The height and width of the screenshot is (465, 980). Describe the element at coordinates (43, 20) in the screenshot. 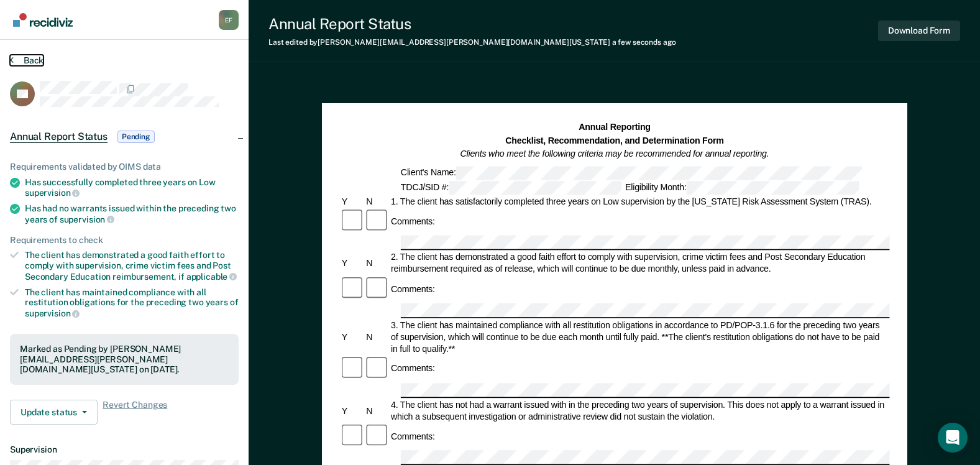

I see `img: Recidiviz` at that location.